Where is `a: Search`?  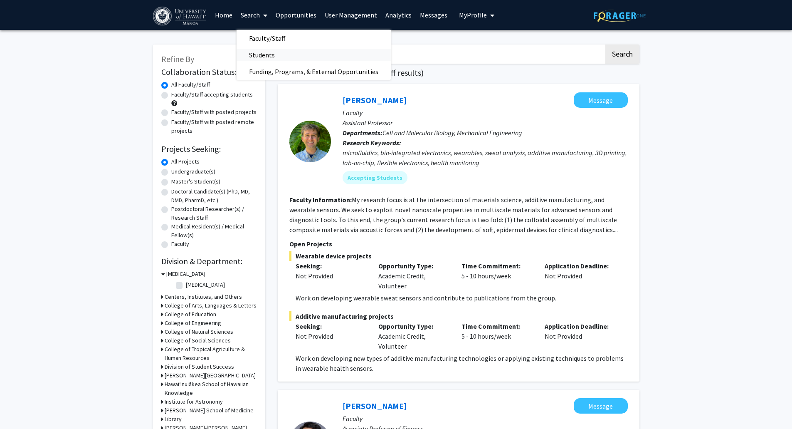 a: Search is located at coordinates (254, 15).